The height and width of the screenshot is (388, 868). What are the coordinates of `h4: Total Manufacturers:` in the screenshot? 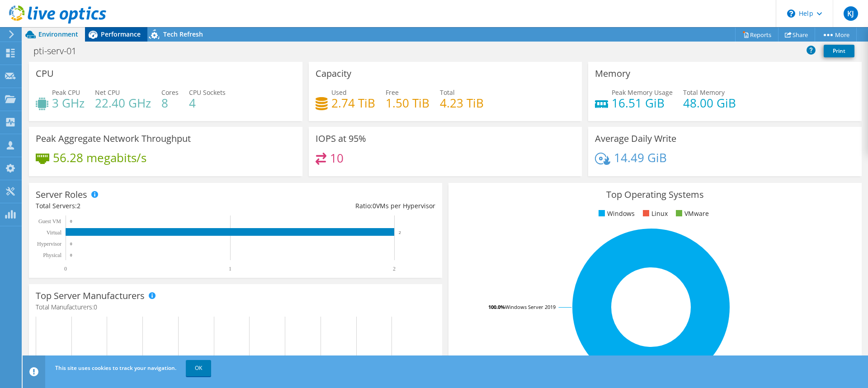 It's located at (235, 307).